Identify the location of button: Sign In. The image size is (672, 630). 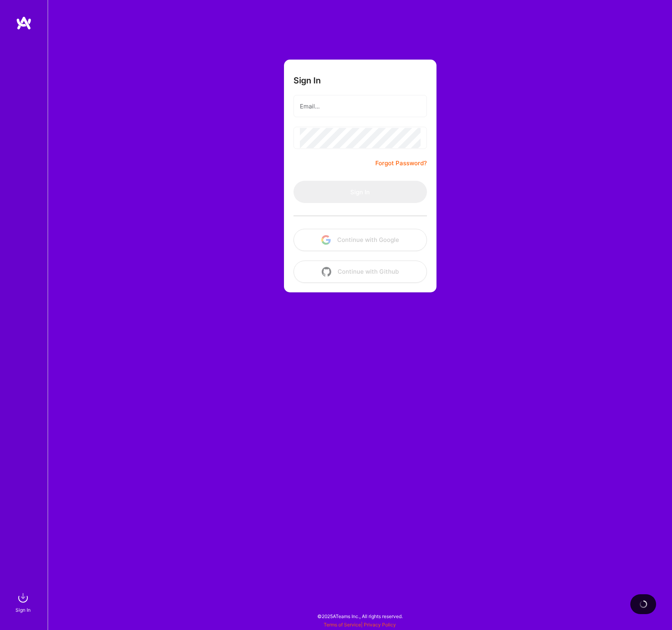
(360, 192).